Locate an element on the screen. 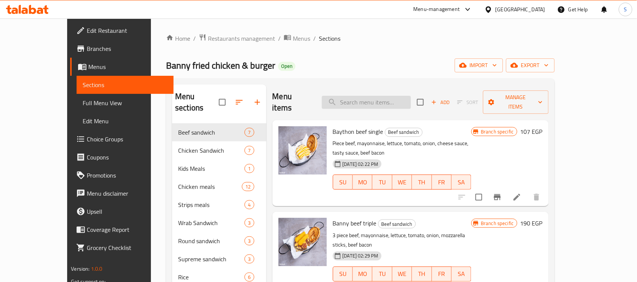  a: Restaurants management is located at coordinates (237, 39).